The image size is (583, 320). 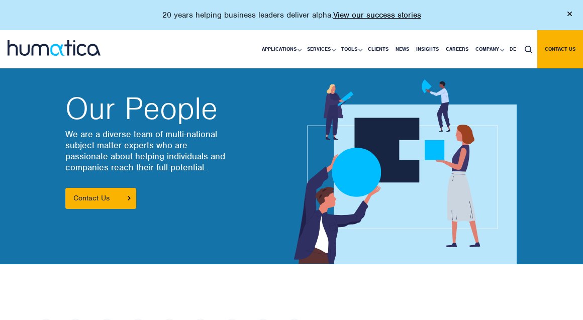 I want to click on a: View our success stories, so click(x=377, y=15).